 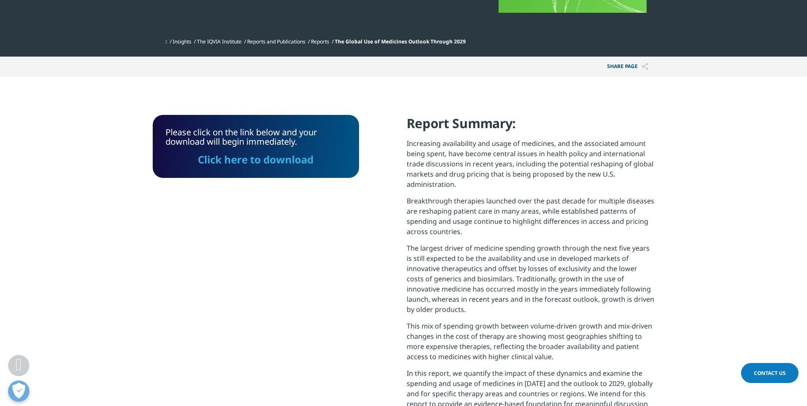 What do you see at coordinates (769, 372) in the screenshot?
I see `span: Contact Us` at bounding box center [769, 372].